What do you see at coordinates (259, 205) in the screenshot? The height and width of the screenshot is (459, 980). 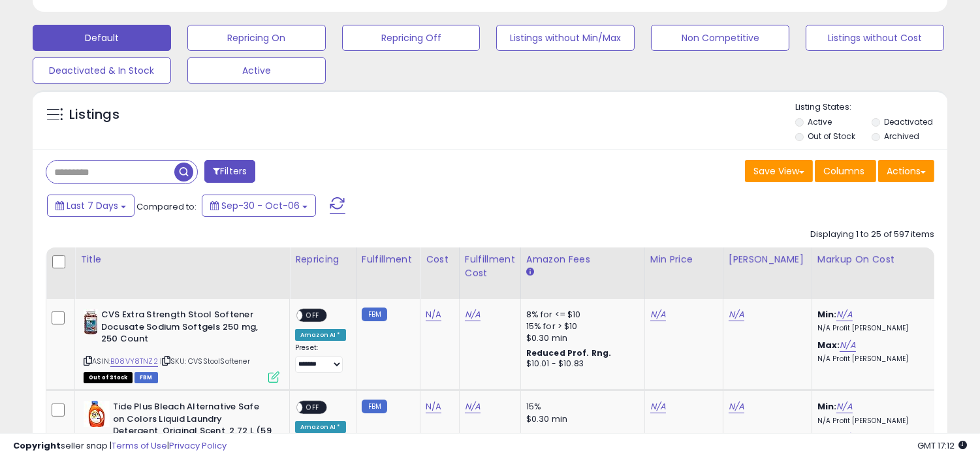 I see `button: Sep-30 - Oct-06` at bounding box center [259, 205].